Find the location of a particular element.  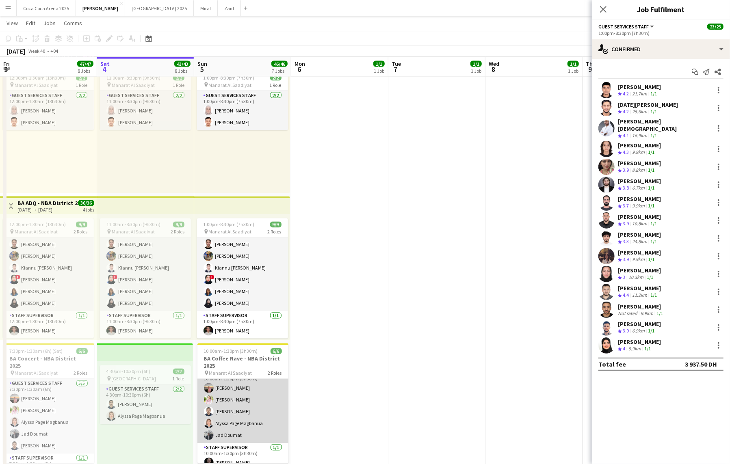

span: 10:00am-1:30pm (3h30m) is located at coordinates (231, 351).